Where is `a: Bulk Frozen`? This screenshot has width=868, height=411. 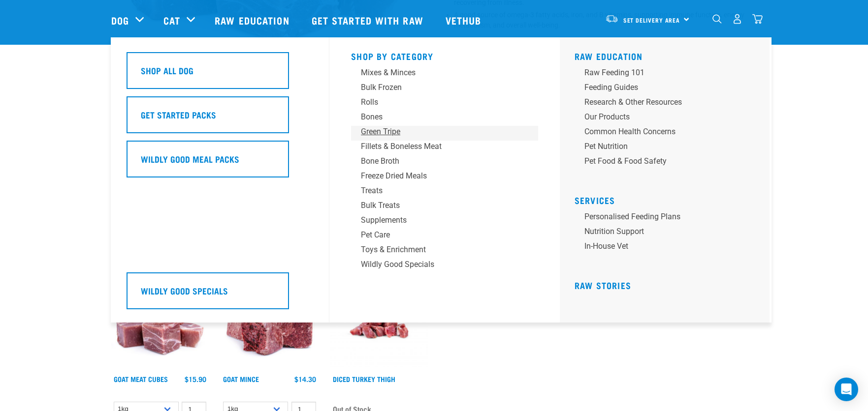
a: Bulk Frozen is located at coordinates (445, 89).